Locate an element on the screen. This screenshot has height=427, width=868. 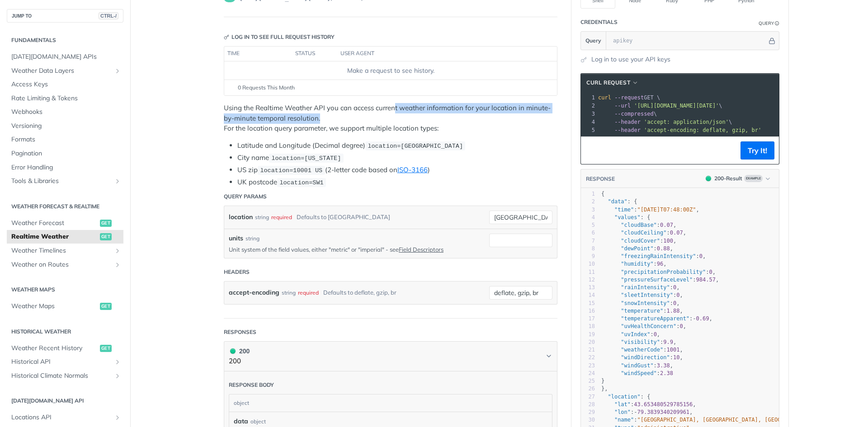
span: Weather on Routes is located at coordinates (61, 265).